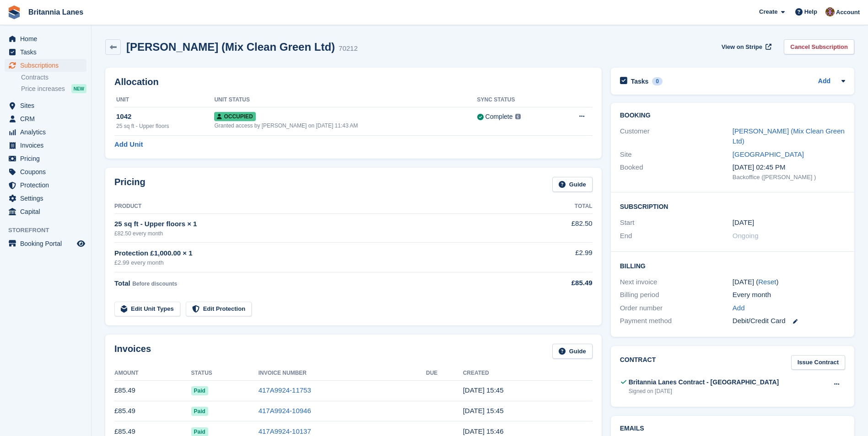  I want to click on span: Invoices, so click(48, 145).